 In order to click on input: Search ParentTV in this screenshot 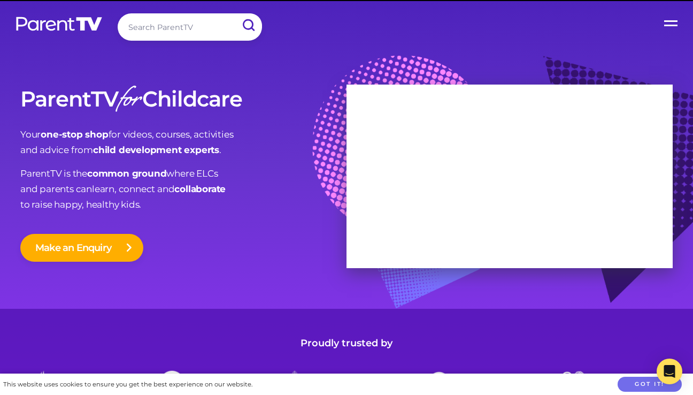, I will do `click(190, 27)`.